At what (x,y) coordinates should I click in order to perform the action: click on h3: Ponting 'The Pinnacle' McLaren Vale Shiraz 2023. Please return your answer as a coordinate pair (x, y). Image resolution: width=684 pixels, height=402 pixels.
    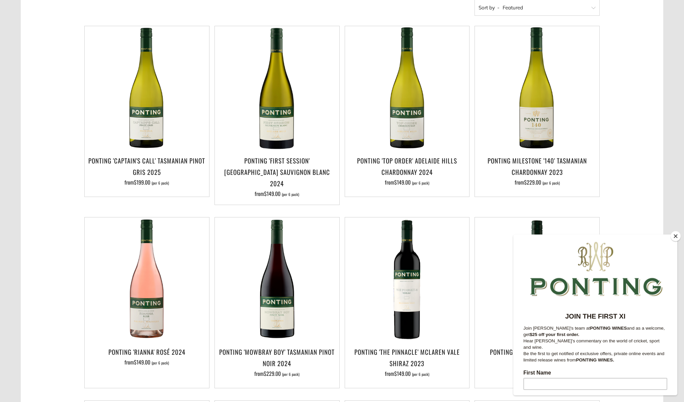
    Looking at the image, I should click on (407, 357).